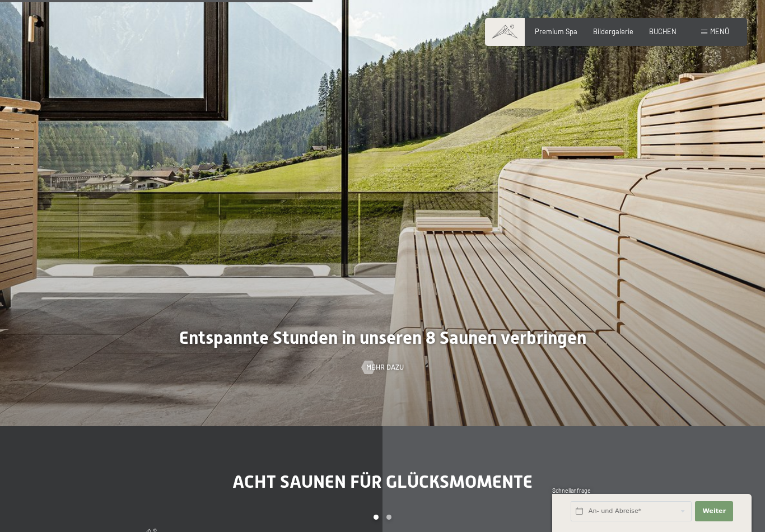  Describe the element at coordinates (382, 521) in the screenshot. I see `div: Carousel Pagination` at that location.